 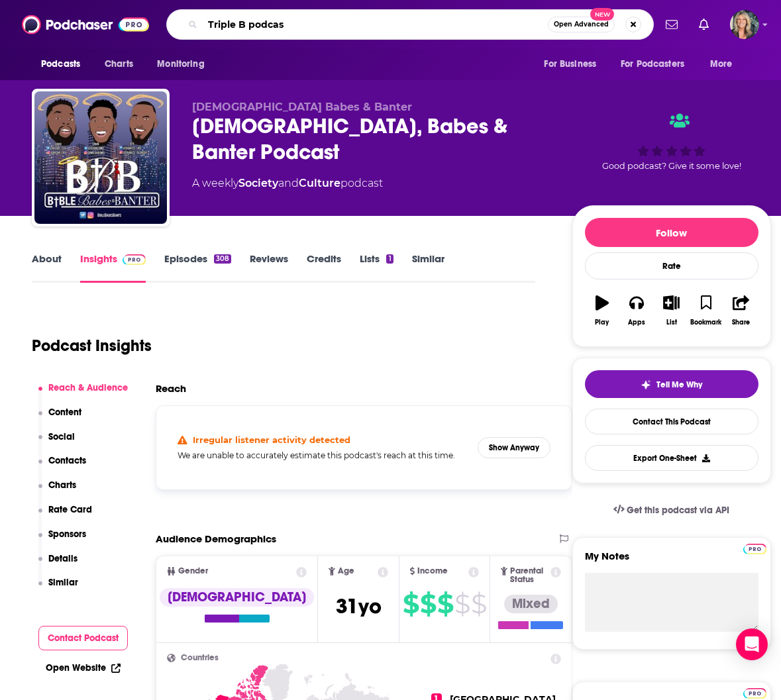 I want to click on span: Monitoring, so click(x=180, y=64).